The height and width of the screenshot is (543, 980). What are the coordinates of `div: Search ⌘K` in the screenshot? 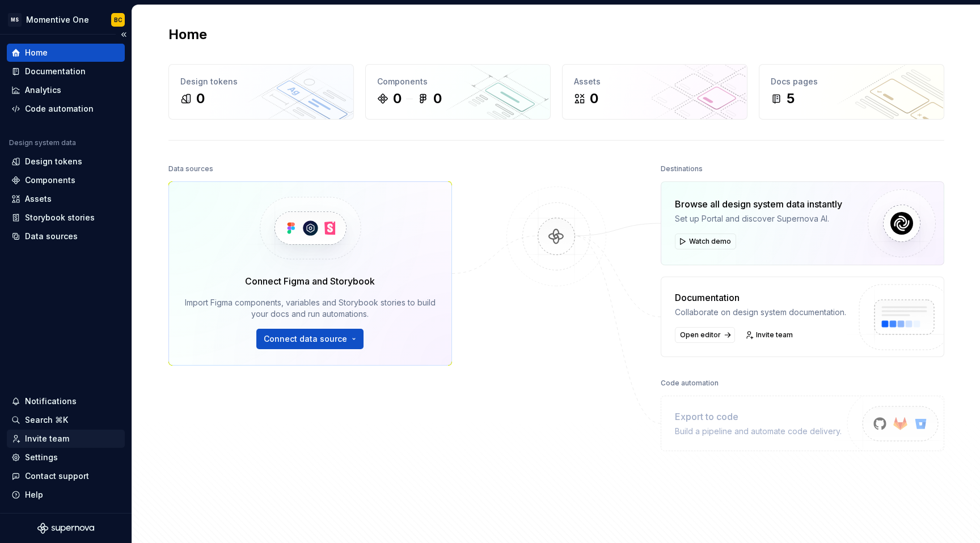 It's located at (47, 420).